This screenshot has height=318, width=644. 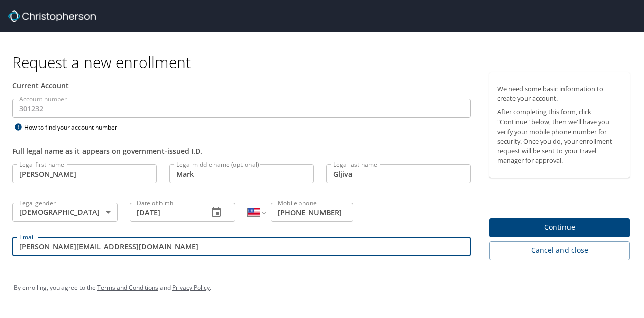 What do you see at coordinates (325, 62) in the screenshot?
I see `h1: Request a new enrollment` at bounding box center [325, 62].